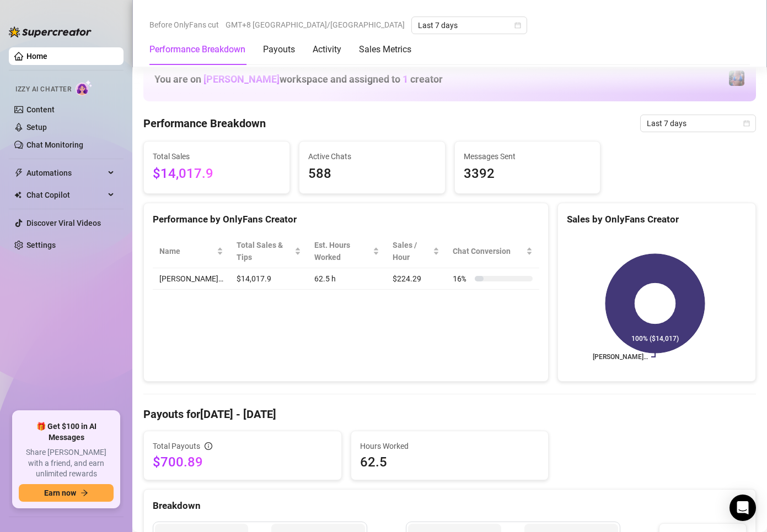 Image resolution: width=767 pixels, height=532 pixels. What do you see at coordinates (279, 50) in the screenshot?
I see `div: Payouts` at bounding box center [279, 50].